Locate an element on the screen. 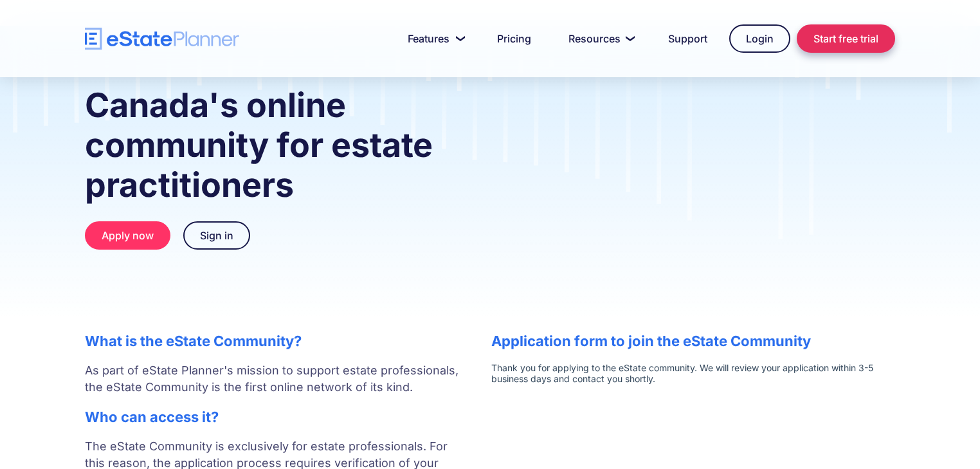 This screenshot has height=469, width=980. a: Sign in is located at coordinates (216, 236).